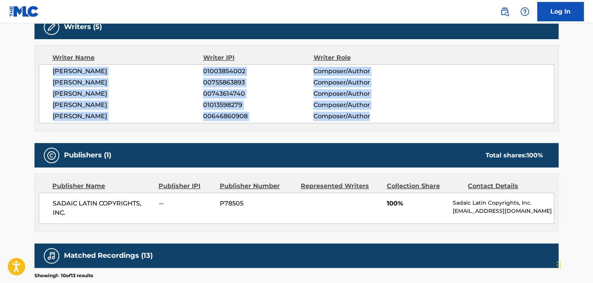 The image size is (593, 283). I want to click on div: Publisher Name, so click(102, 186).